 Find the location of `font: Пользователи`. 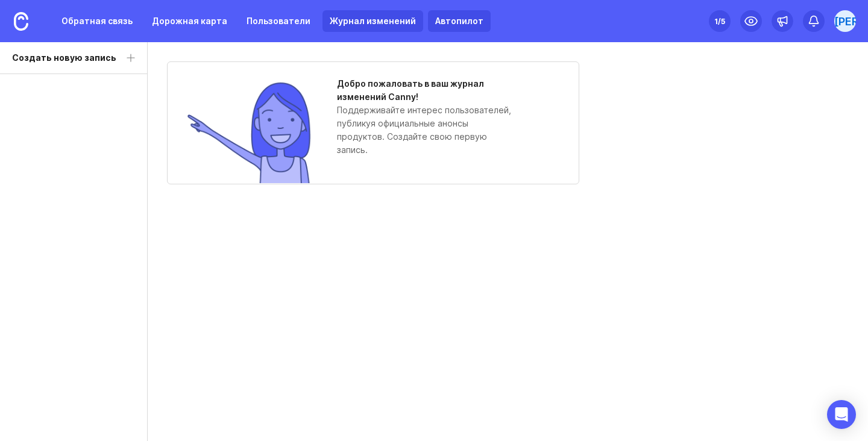

font: Пользователи is located at coordinates (279, 21).